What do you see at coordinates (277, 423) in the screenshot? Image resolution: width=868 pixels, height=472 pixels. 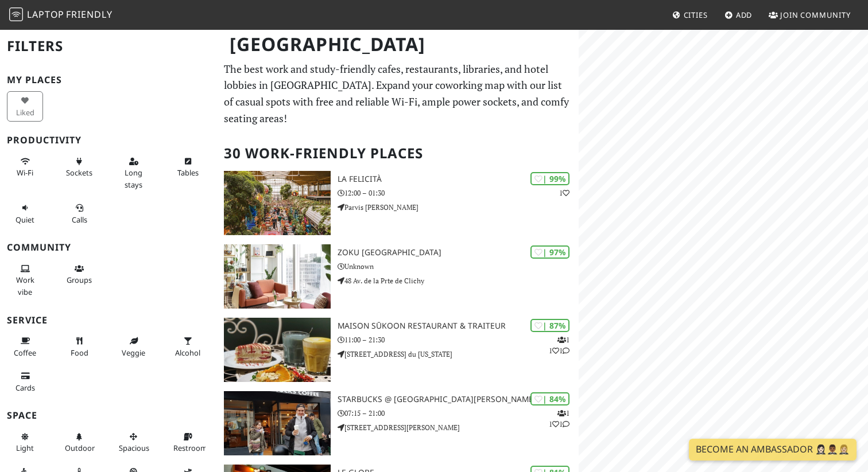 I see `img: Starbucks @ Avenue de la Motte-Picquet` at bounding box center [277, 423].